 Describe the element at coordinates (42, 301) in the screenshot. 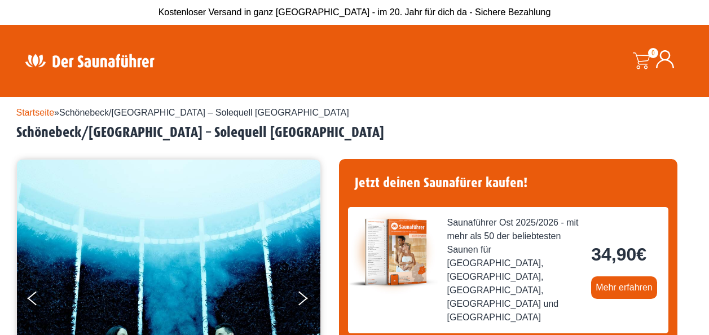

I see `button: Previous` at that location.